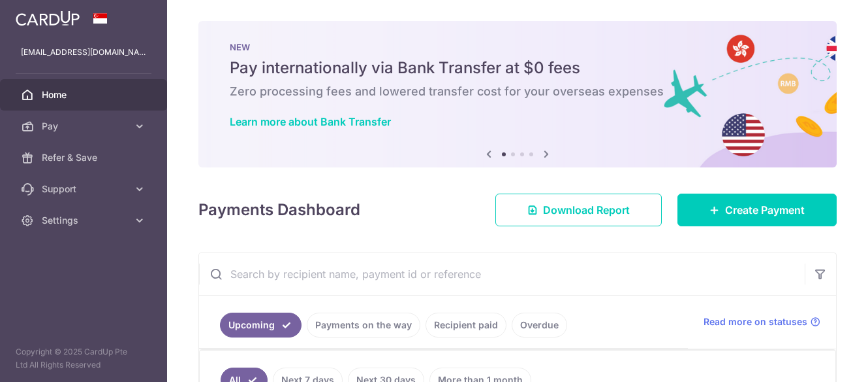  What do you see at coordinates (757, 210) in the screenshot?
I see `a: Create Payment` at bounding box center [757, 210].